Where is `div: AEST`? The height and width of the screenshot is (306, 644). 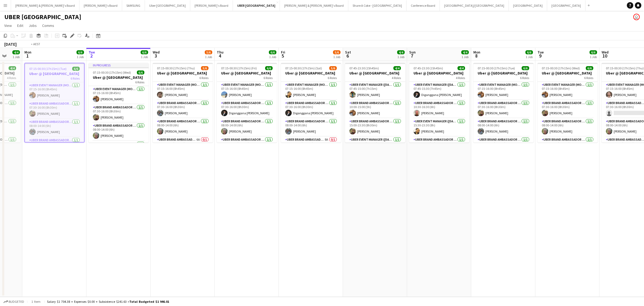
div: AEST is located at coordinates (37, 44).